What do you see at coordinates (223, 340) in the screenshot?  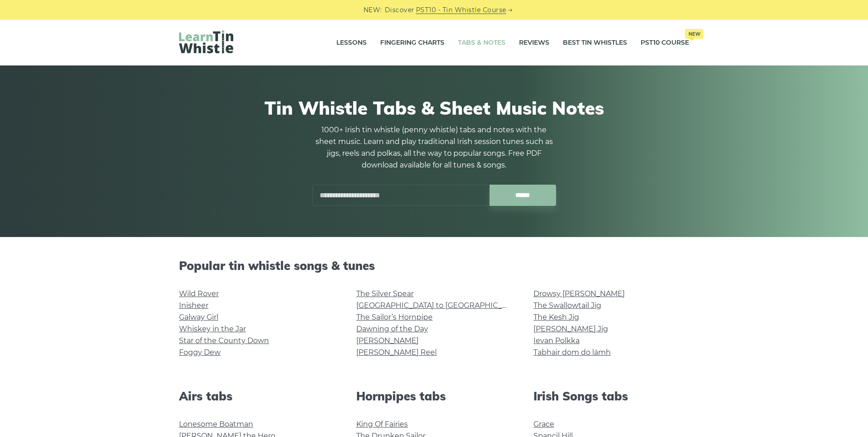 I see `a: Star of the County Down` at bounding box center [223, 340].